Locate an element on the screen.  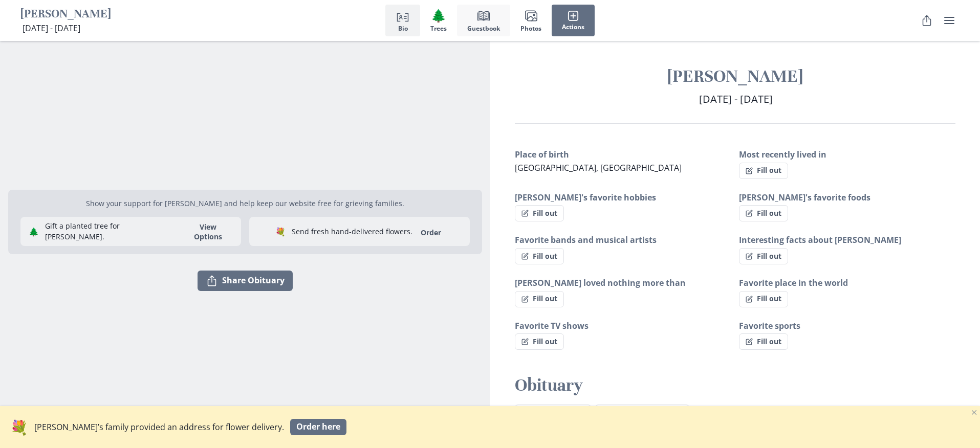
button: Close is located at coordinates (973, 412).